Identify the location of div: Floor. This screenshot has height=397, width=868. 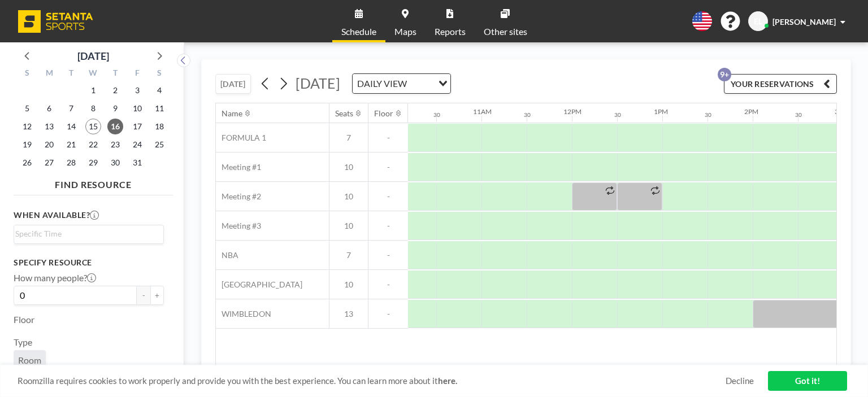
(384, 114).